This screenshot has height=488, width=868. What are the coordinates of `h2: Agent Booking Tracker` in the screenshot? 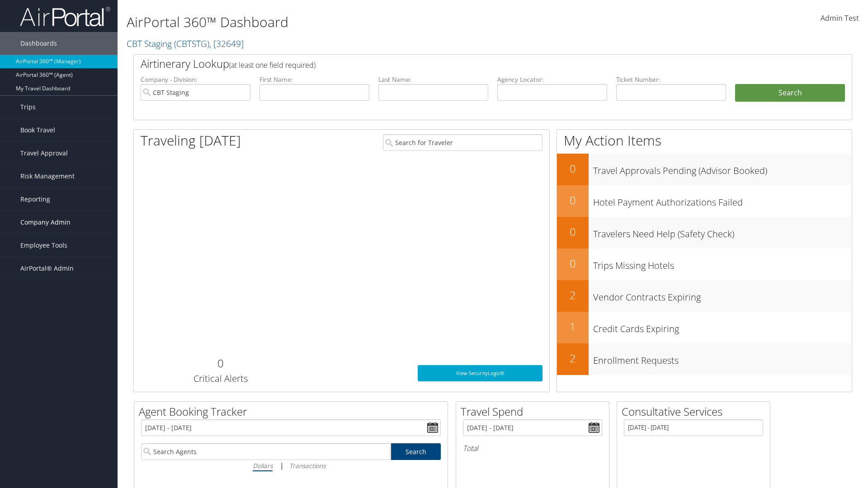 It's located at (293, 412).